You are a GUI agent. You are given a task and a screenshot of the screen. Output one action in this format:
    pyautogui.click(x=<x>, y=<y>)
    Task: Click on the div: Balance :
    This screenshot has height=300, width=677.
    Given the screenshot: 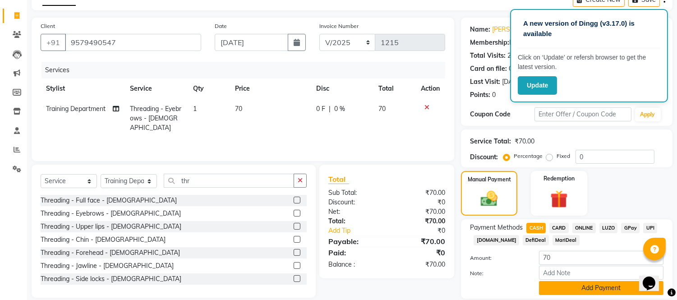 What is the action you would take?
    pyautogui.click(x=354, y=264)
    